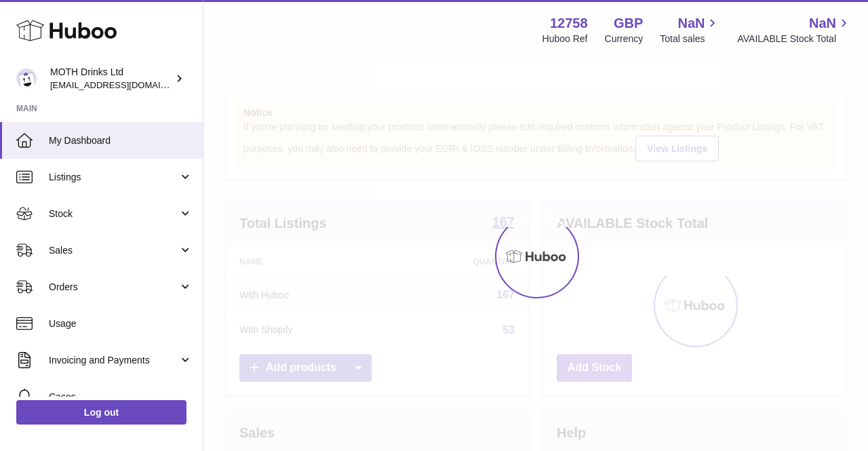 The height and width of the screenshot is (451, 868). I want to click on span: My Dashboard, so click(121, 141).